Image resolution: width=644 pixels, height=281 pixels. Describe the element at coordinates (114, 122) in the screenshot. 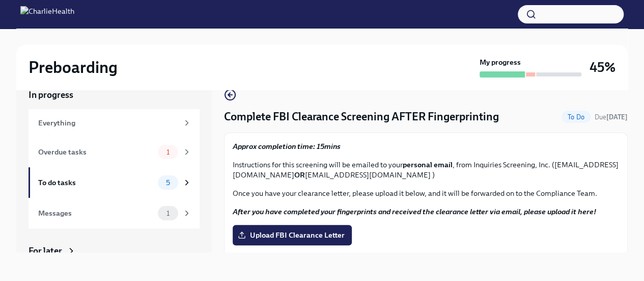

I see `a: Everything` at that location.